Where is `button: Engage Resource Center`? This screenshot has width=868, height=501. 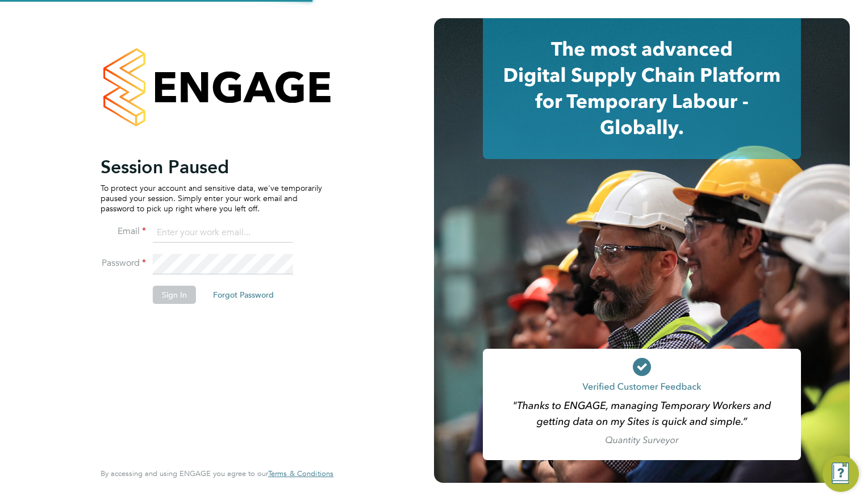
button: Engage Resource Center is located at coordinates (841, 474).